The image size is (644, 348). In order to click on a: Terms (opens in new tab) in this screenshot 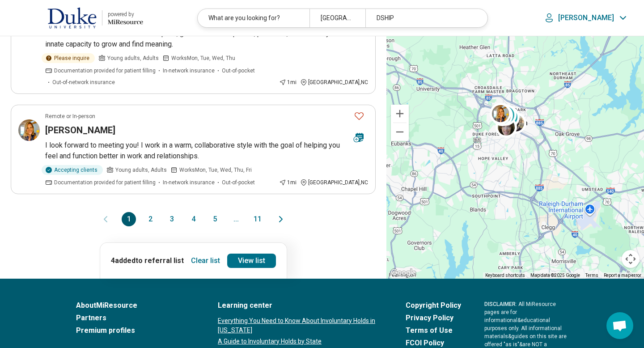, I will do `click(591, 275)`.